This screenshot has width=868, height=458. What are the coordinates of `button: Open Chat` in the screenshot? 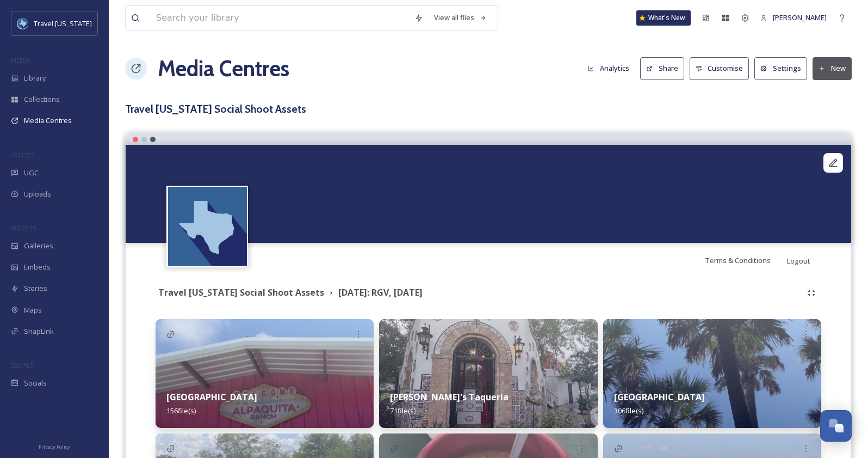 It's located at (836, 426).